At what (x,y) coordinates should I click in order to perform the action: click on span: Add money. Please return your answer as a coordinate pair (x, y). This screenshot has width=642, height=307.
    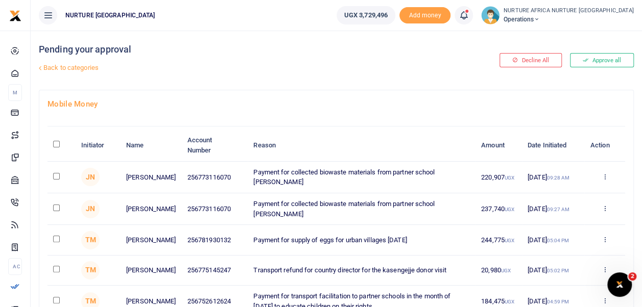
    Looking at the image, I should click on (425, 15).